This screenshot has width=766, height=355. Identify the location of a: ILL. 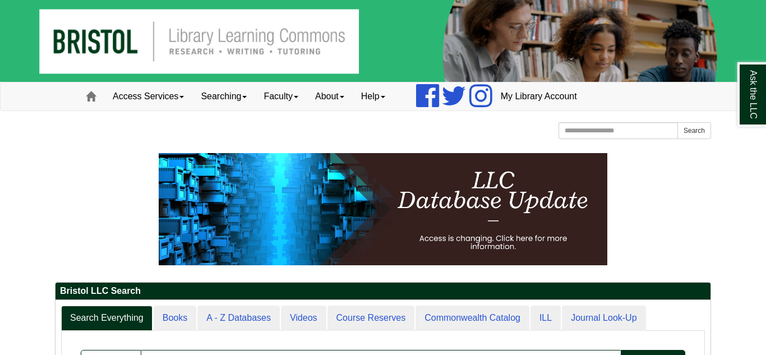
(546, 318).